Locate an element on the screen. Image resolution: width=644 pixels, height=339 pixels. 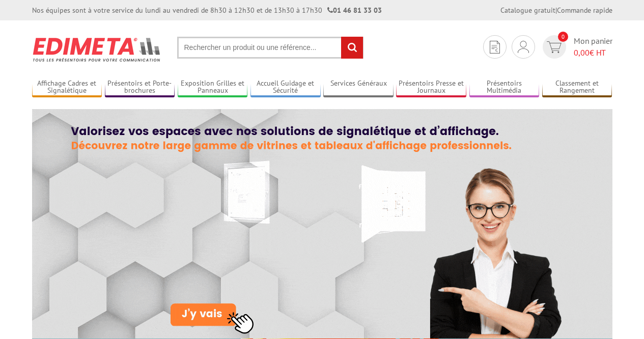
span: Mon panier is located at coordinates (593, 47).